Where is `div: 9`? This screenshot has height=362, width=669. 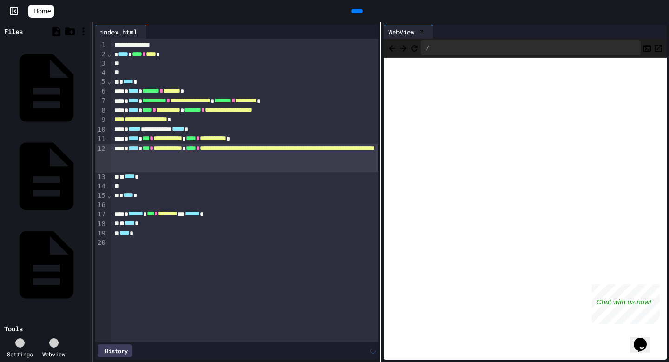
div: 9 is located at coordinates (101, 120).